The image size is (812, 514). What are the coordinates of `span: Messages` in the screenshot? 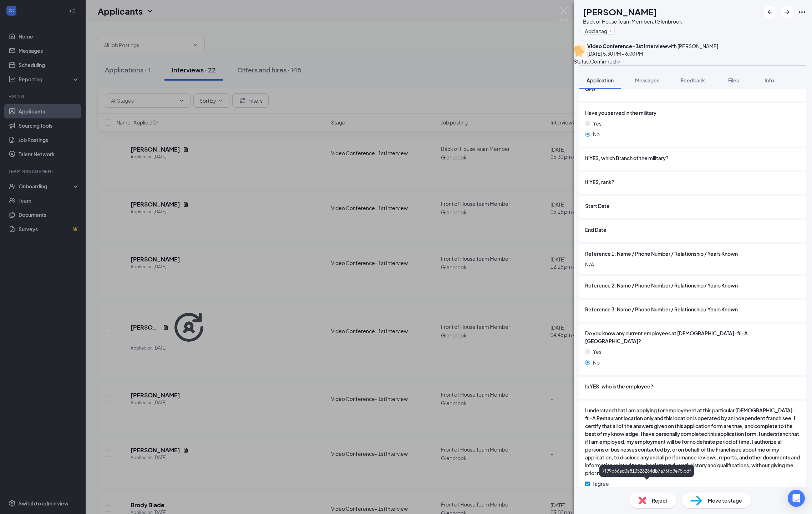 It's located at (647, 81).